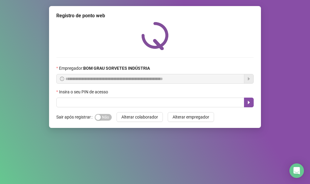  What do you see at coordinates (297, 171) in the screenshot?
I see `div: Open Intercom Messenger` at bounding box center [297, 171].